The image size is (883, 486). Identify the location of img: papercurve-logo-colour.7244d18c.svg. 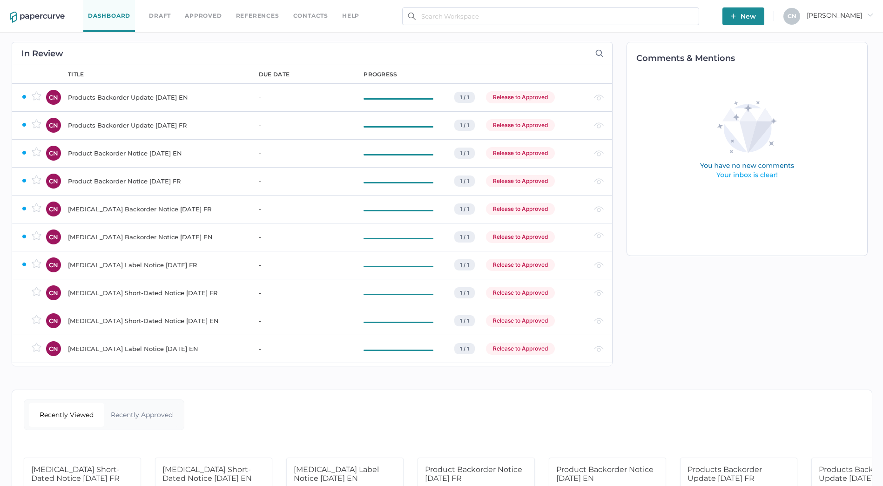
(37, 17).